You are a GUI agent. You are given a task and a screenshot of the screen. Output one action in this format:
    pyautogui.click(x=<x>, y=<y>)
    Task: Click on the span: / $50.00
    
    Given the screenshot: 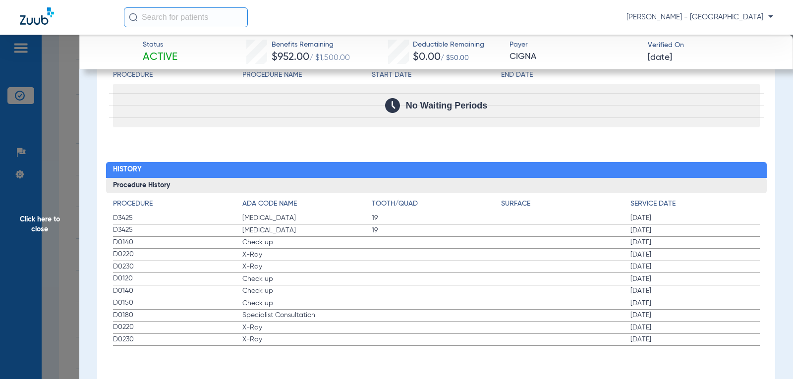 What is the action you would take?
    pyautogui.click(x=455, y=58)
    